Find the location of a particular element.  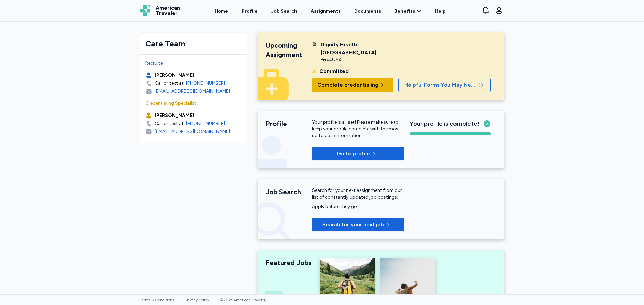

span: Helpful Forms You May Need is located at coordinates (440, 85).